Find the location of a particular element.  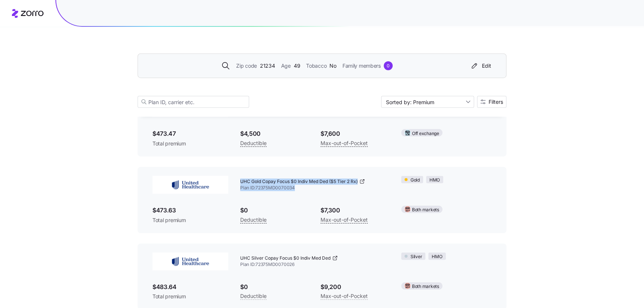

span: $473.47 is located at coordinates (190, 133).